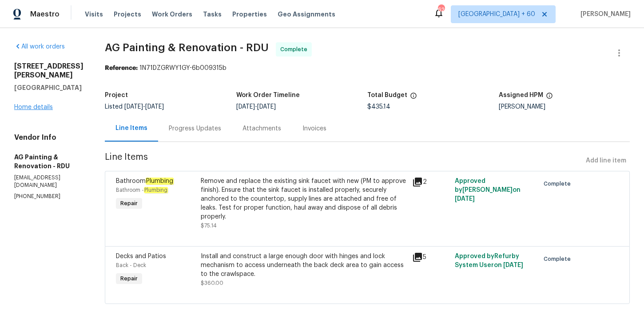  What do you see at coordinates (441, 10) in the screenshot?
I see `div: 626` at bounding box center [441, 10].